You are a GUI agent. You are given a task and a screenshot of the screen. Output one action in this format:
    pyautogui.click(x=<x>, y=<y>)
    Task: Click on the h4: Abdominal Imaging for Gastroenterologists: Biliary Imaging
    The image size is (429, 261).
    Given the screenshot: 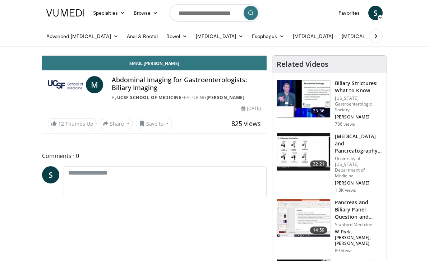 What is the action you would take?
    pyautogui.click(x=186, y=84)
    